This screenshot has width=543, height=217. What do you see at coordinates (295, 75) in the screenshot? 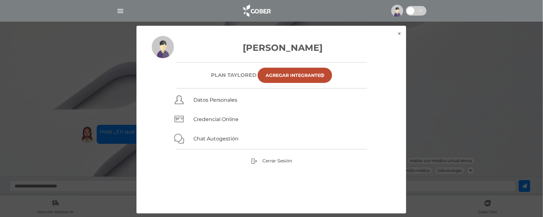
I see `a: Agregar Integrante` at bounding box center [295, 75].